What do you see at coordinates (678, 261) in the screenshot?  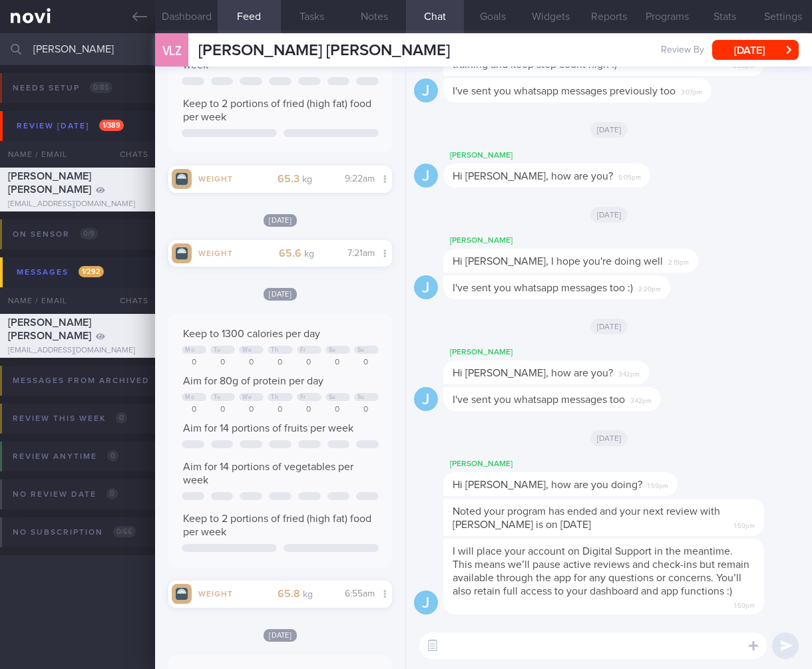 I see `span: 2:19pm` at bounding box center [678, 261].